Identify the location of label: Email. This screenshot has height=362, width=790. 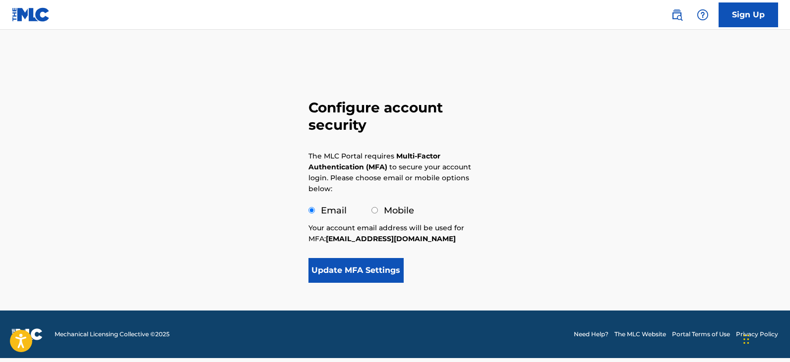
(334, 211).